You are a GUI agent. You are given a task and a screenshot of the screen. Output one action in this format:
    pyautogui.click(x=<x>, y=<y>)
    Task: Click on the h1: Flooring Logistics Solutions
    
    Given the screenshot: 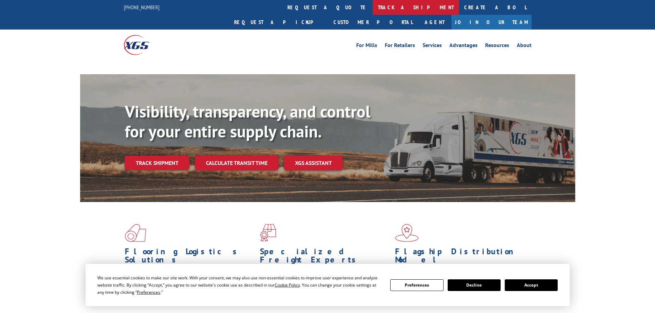 What is the action you would take?
    pyautogui.click(x=190, y=258)
    